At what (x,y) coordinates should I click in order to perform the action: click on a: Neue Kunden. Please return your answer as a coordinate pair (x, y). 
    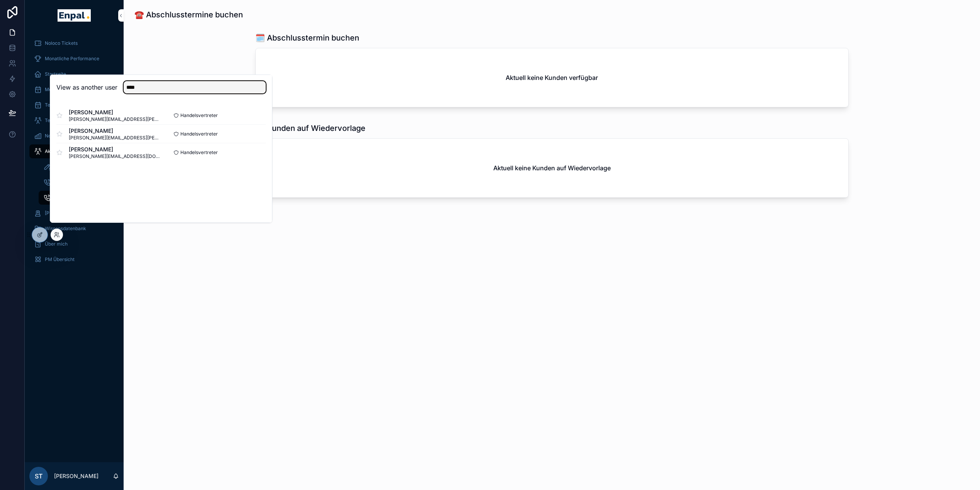
    Looking at the image, I should click on (74, 136).